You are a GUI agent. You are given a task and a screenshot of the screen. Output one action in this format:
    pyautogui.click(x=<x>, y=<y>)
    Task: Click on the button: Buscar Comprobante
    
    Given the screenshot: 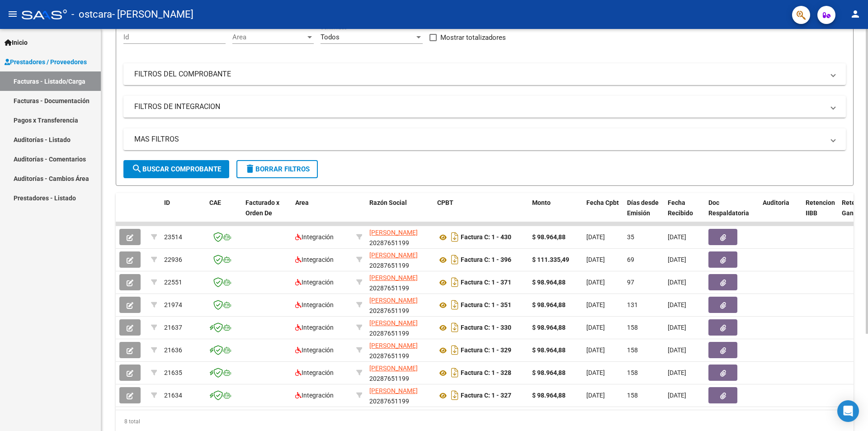 What is the action you would take?
    pyautogui.click(x=176, y=169)
    